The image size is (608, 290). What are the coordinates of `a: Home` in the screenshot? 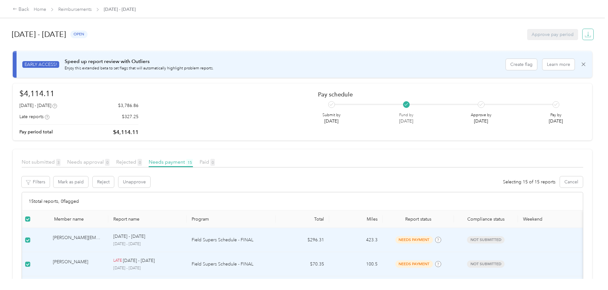 It's located at (40, 9).